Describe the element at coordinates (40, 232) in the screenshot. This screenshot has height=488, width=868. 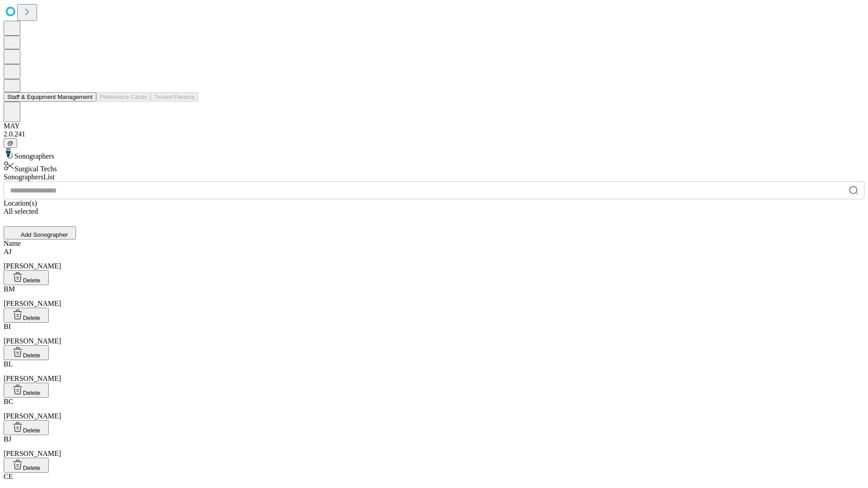
I see `button: Add Sonographer` at that location.